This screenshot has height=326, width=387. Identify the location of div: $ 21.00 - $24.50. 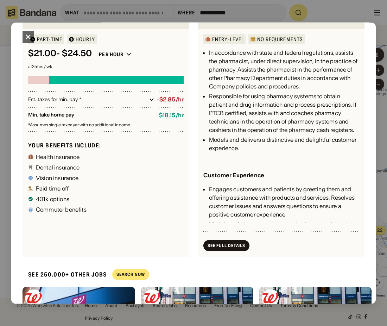
(60, 54).